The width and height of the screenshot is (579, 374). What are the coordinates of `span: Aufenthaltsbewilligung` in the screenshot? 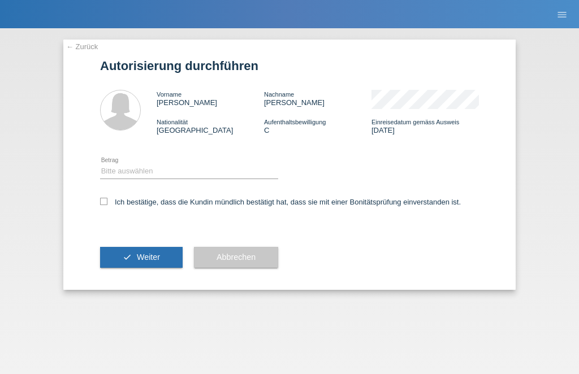 It's located at (294, 122).